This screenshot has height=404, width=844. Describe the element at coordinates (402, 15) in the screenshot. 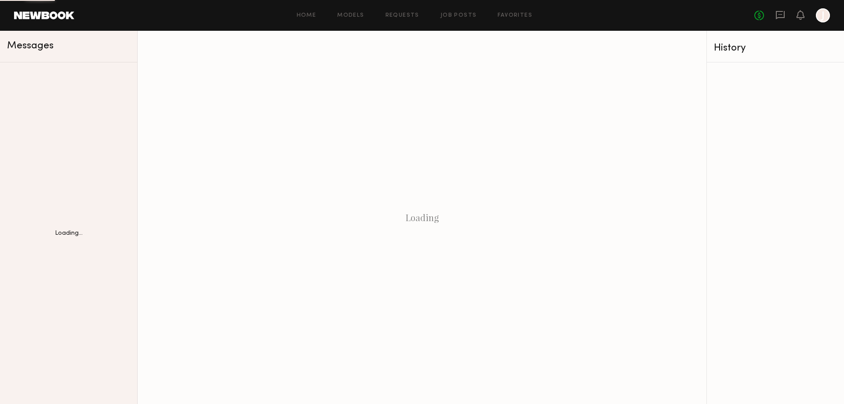

I see `a: Requests` at that location.